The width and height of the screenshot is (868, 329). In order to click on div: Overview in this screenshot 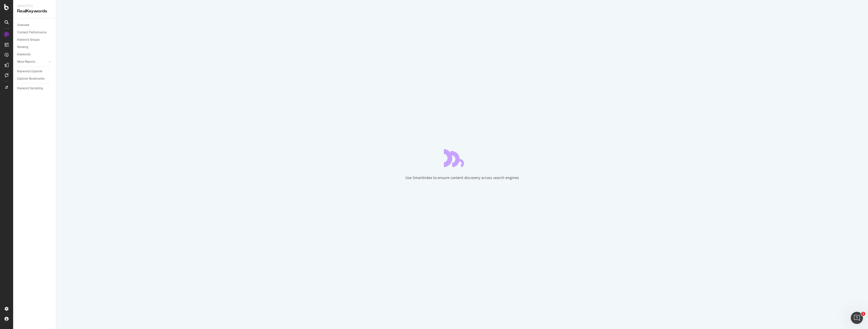, I will do `click(23, 25)`.